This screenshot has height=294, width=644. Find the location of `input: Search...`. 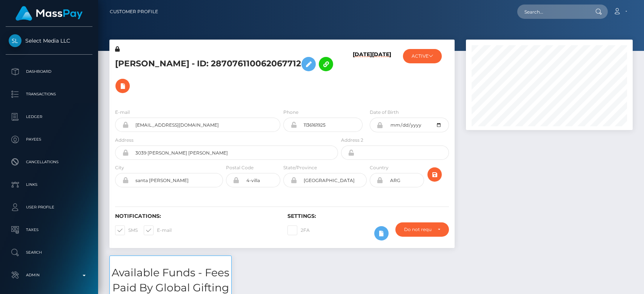

input: Search... is located at coordinates (553, 12).